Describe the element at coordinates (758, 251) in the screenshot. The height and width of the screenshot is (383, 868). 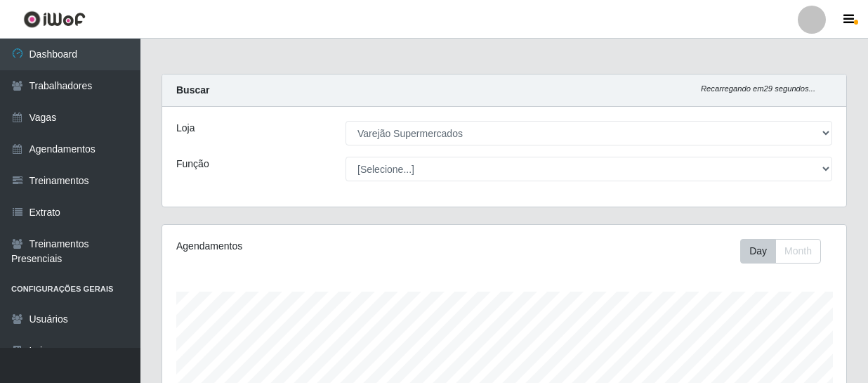
I see `button: Day` at that location.